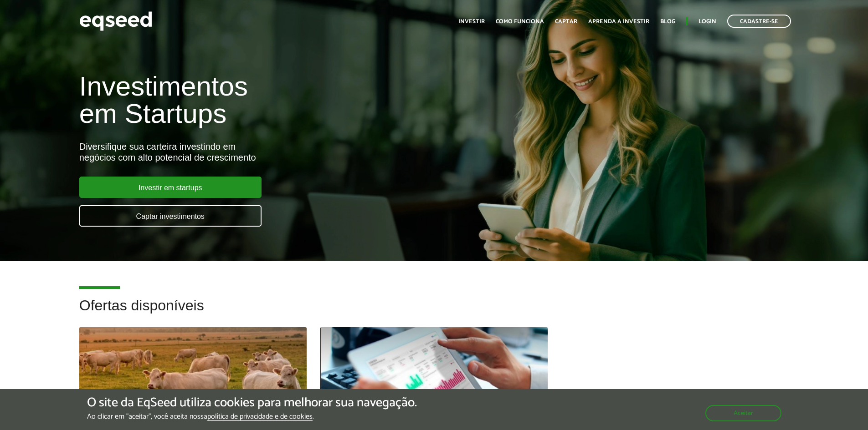 The image size is (868, 430). What do you see at coordinates (170, 216) in the screenshot?
I see `a: Captar investimentos` at bounding box center [170, 216].